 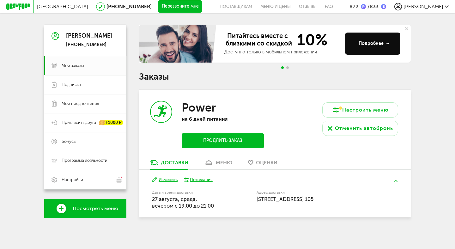 What do you see at coordinates (80, 104) in the screenshot?
I see `span: Мои предпочтения` at bounding box center [80, 104].